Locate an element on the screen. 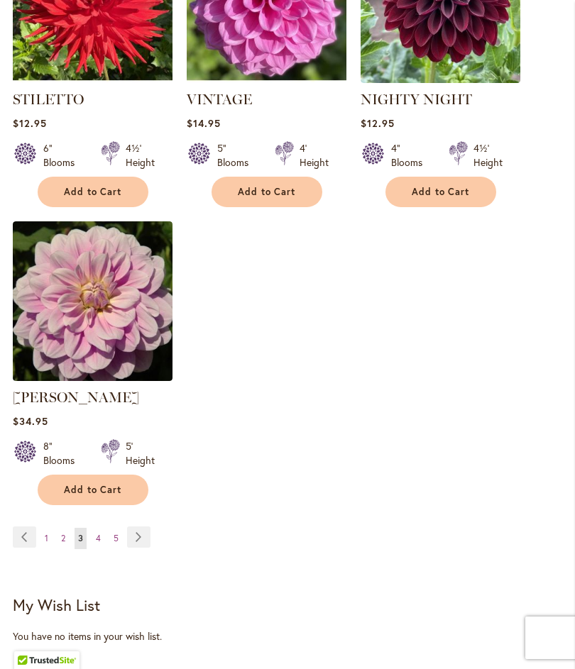 The width and height of the screenshot is (575, 669). a: 5 is located at coordinates (116, 539).